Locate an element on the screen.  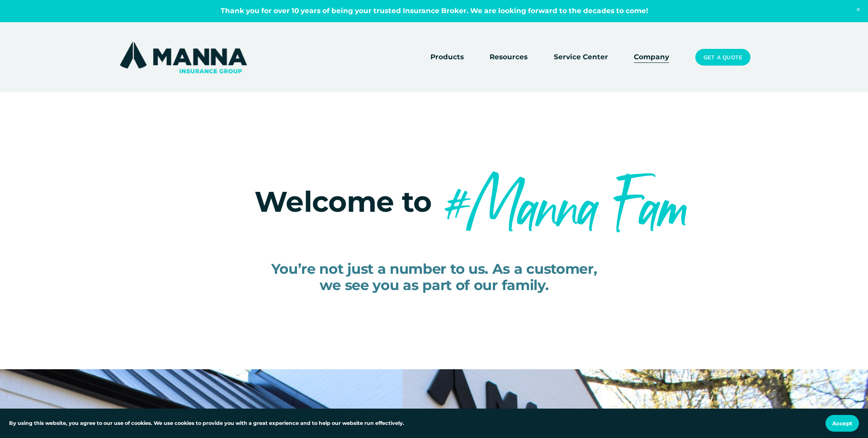
img: Manna Insurance Group is located at coordinates (183, 57).